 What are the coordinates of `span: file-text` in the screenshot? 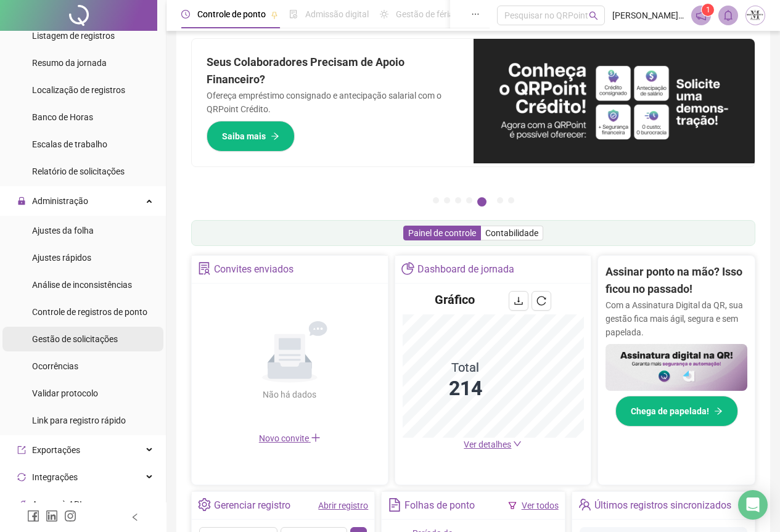 It's located at (394, 504).